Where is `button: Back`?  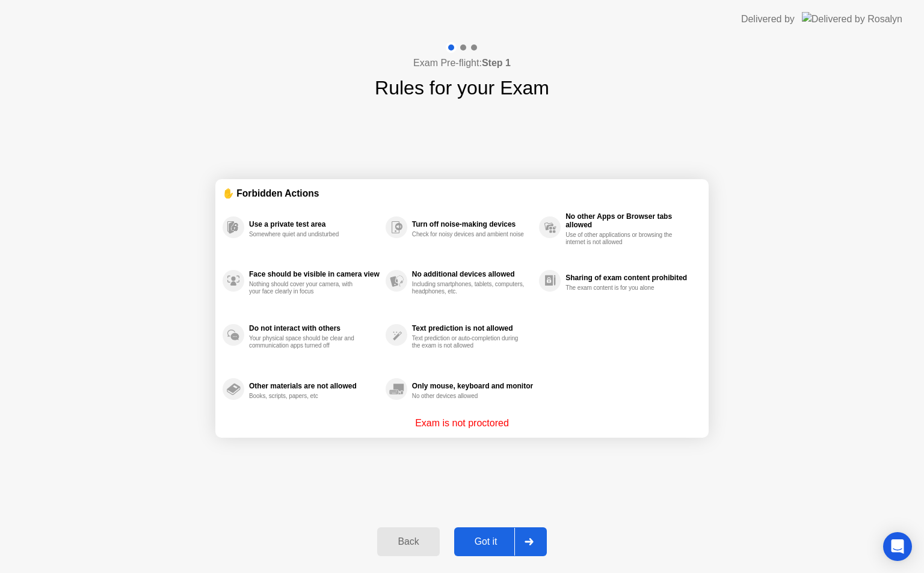 button: Back is located at coordinates (408, 542).